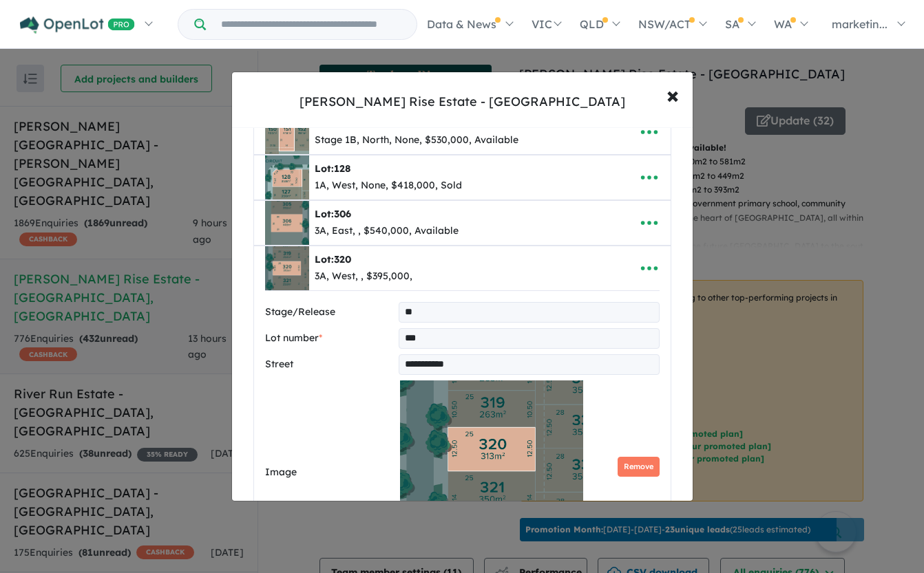  What do you see at coordinates (416, 140) in the screenshot?
I see `div: Stage 1B, North, None, $530,000, Available` at bounding box center [416, 140].